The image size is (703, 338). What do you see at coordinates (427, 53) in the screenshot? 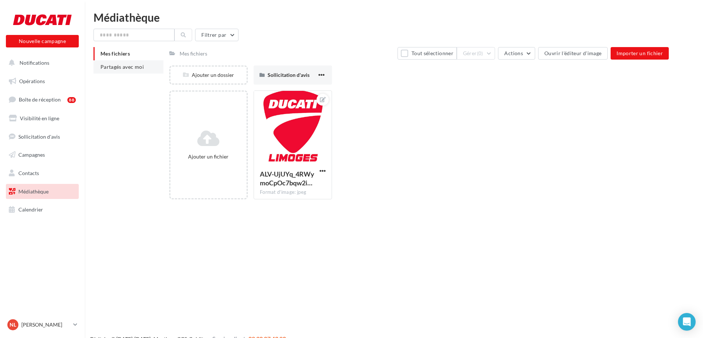
I see `button: Tout sélectionner` at bounding box center [427, 53].